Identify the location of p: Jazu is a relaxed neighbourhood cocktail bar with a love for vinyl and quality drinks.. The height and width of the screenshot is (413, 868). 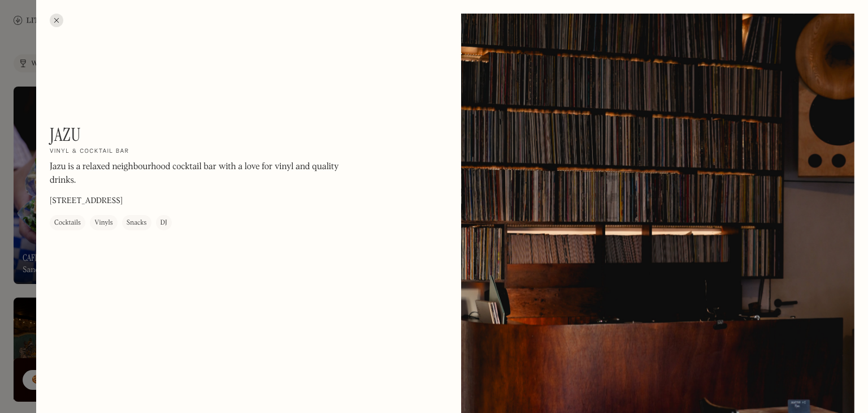
(203, 174).